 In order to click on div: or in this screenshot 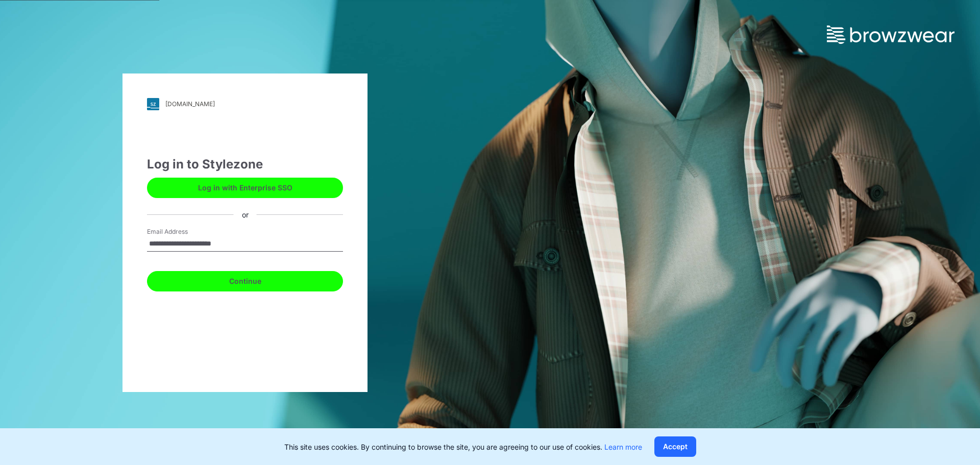, I will do `click(245, 214)`.